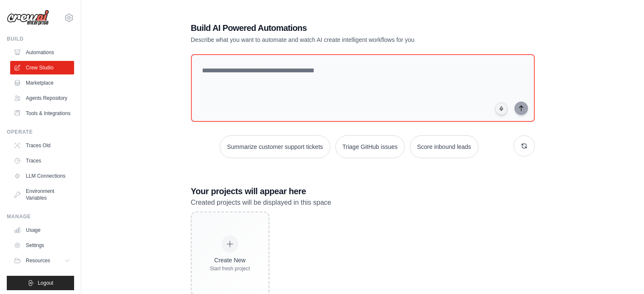 This screenshot has width=644, height=294. I want to click on button: Triage GitHub issues, so click(370, 147).